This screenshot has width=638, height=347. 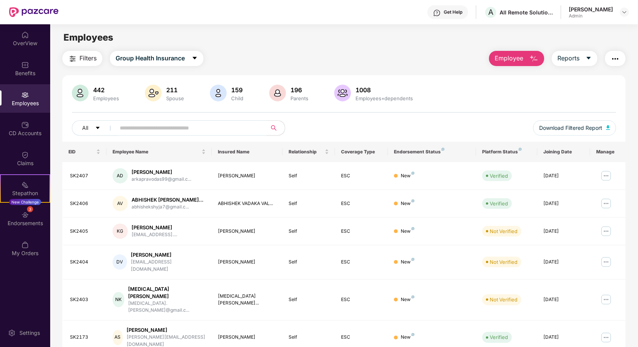 I want to click on th: Relationship, so click(x=309, y=152).